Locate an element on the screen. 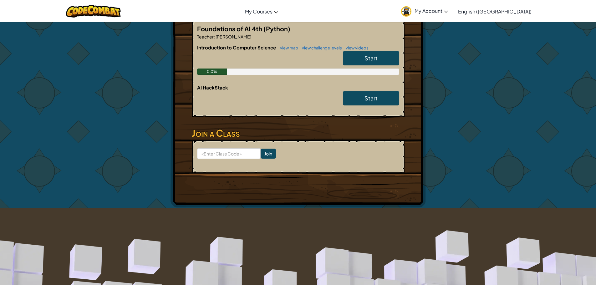 The image size is (596, 285). a: view videos is located at coordinates (355, 48).